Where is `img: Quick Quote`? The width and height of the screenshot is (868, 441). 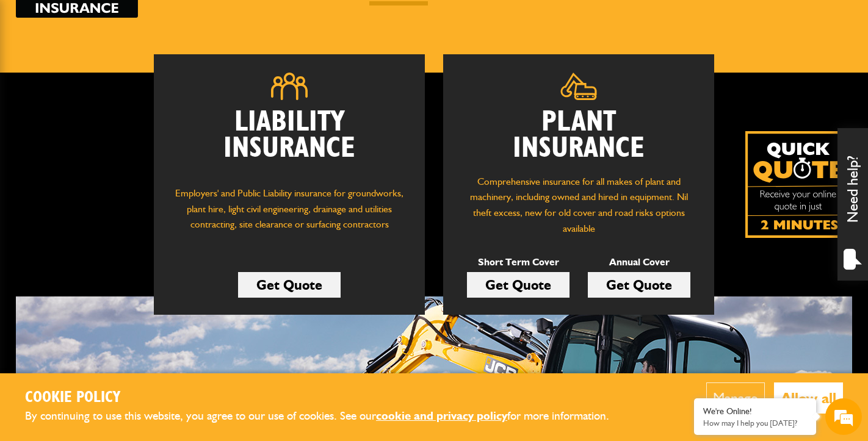
img: Quick Quote is located at coordinates (798, 184).